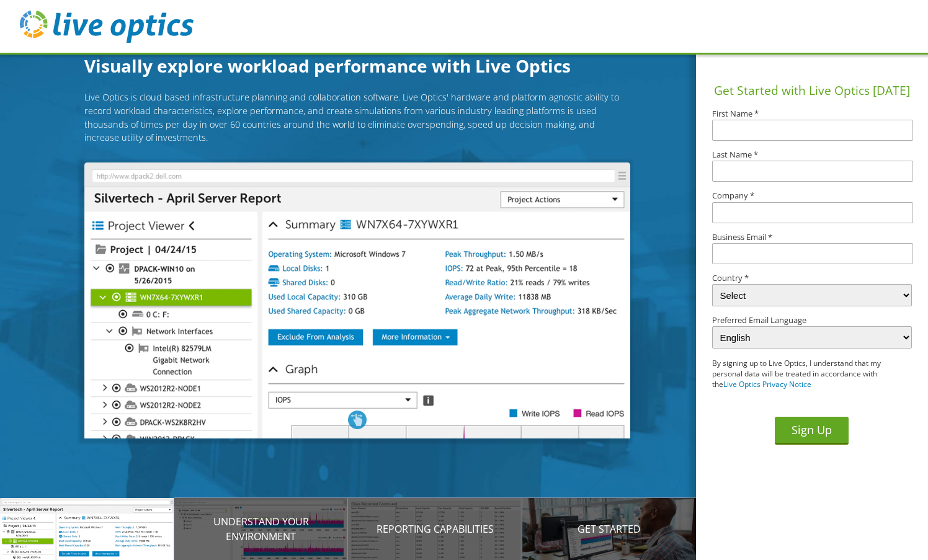  What do you see at coordinates (812, 278) in the screenshot?
I see `label: Country *` at bounding box center [812, 278].